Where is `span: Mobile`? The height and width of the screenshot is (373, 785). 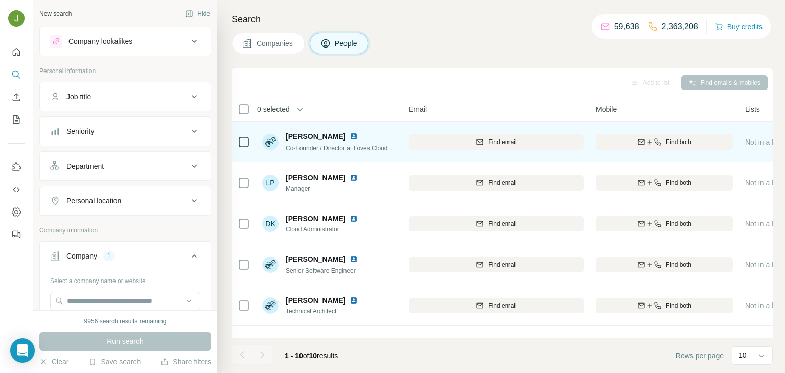
span: Mobile is located at coordinates (606, 109).